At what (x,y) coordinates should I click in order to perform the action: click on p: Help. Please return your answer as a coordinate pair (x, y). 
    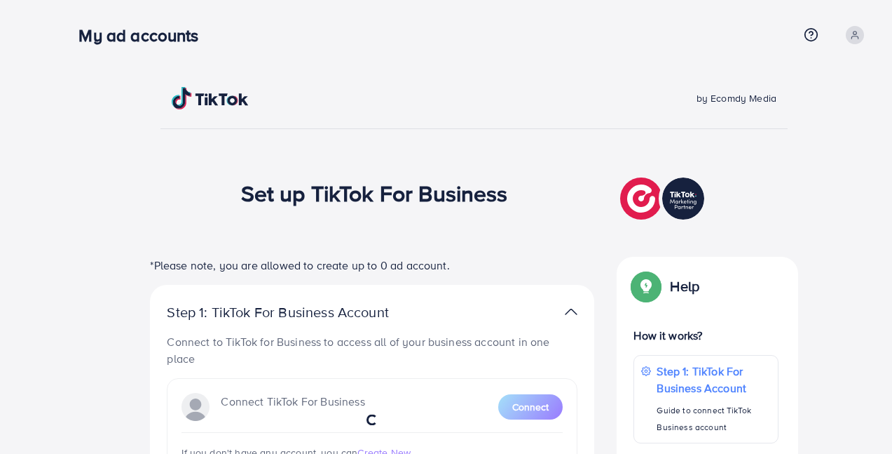
    Looking at the image, I should click on (685, 286).